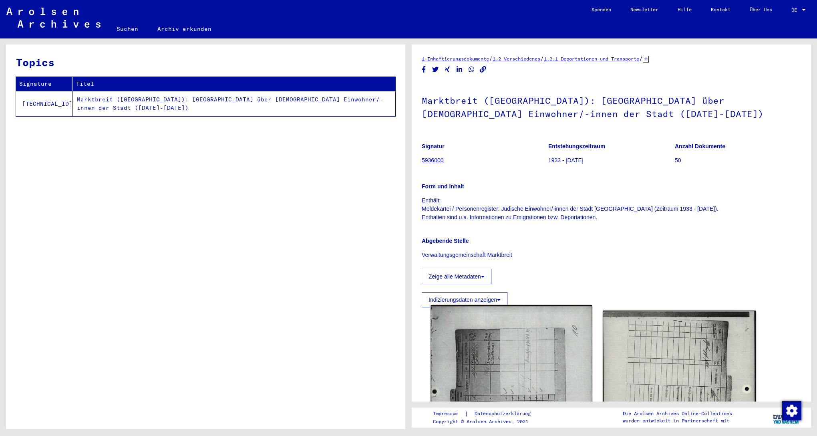  What do you see at coordinates (677, 413) in the screenshot?
I see `p: Die Arolsen Archives Online-Collections` at bounding box center [677, 413].